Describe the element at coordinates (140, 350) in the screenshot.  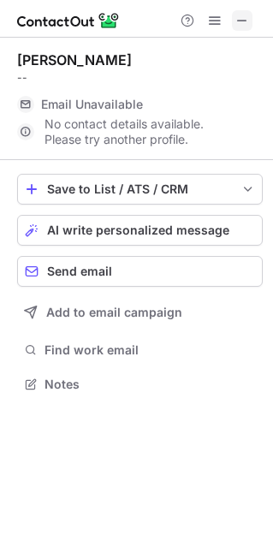
I see `button: Find work email` at that location.